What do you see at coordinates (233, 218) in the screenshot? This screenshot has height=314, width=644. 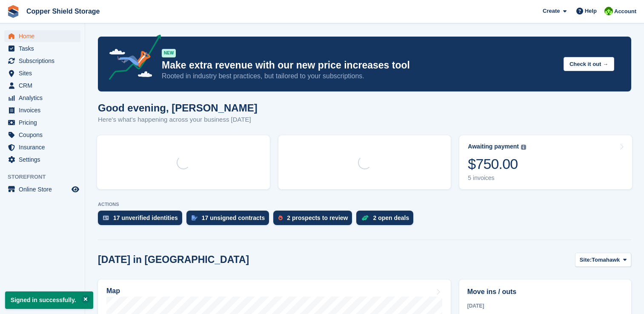 I see `div: 17 unsigned contracts` at bounding box center [233, 218].